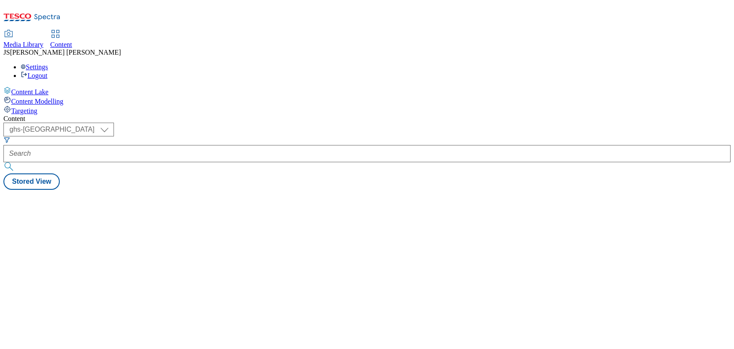 The height and width of the screenshot is (349, 734). I want to click on a: Targeting, so click(367, 110).